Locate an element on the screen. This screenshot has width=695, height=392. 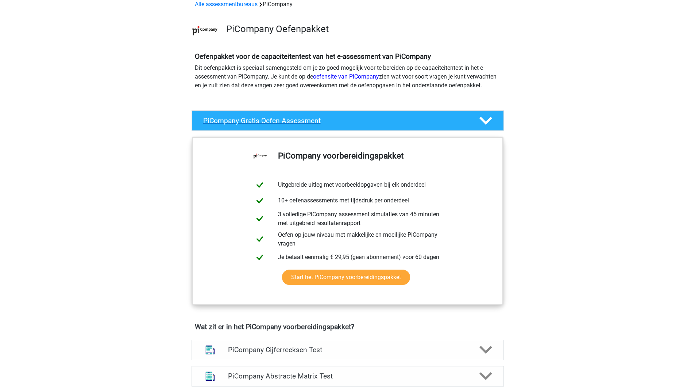
a: Start het PiCompany voorbereidingspakket is located at coordinates (346, 277).